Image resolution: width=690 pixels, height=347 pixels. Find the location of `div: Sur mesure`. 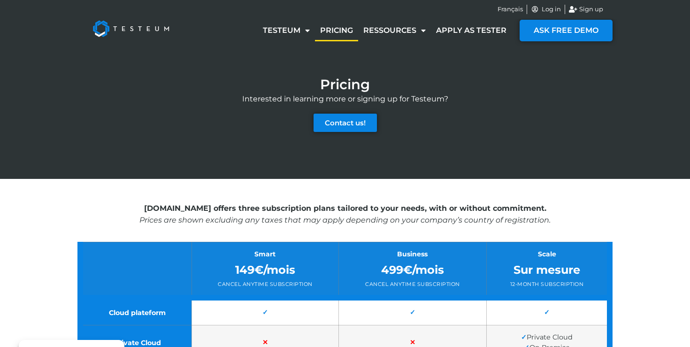

div: Sur mesure is located at coordinates (547, 270).